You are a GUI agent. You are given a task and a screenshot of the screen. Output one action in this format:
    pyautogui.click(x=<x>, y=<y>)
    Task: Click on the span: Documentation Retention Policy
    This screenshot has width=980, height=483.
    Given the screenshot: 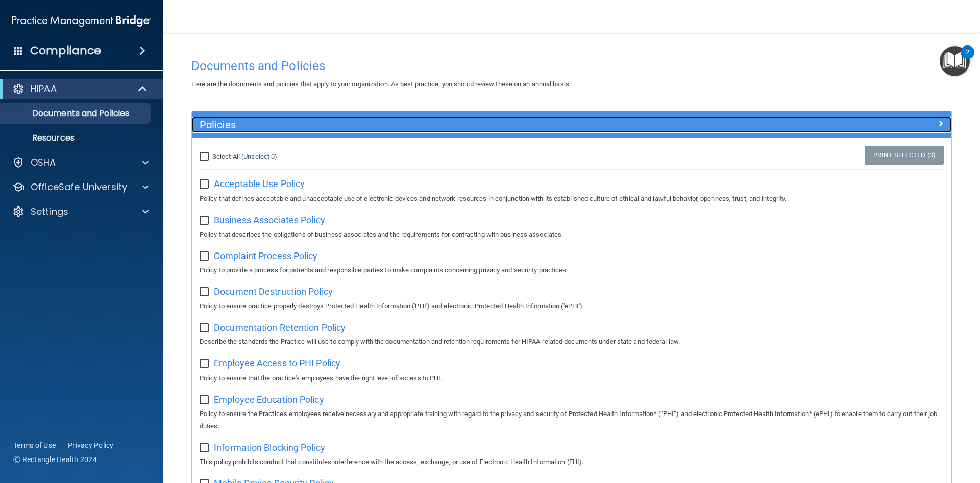 What is the action you would take?
    pyautogui.click(x=280, y=327)
    